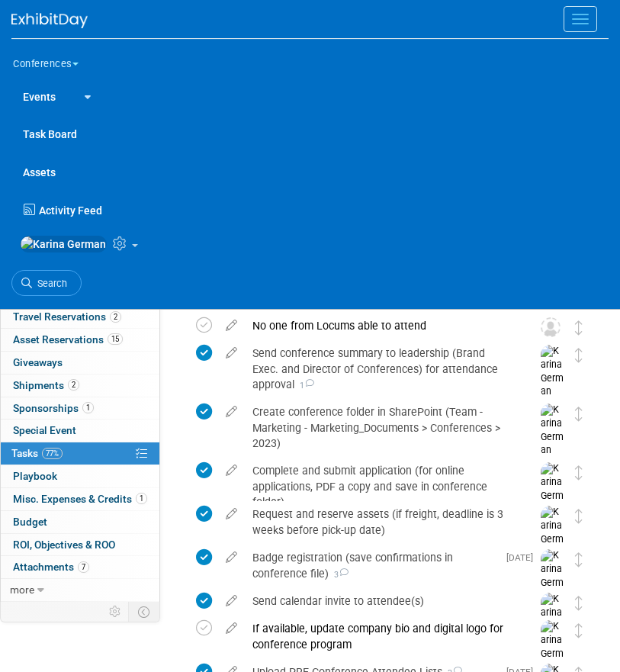  Describe the element at coordinates (70, 210) in the screenshot. I see `span: Activity Feed` at that location.